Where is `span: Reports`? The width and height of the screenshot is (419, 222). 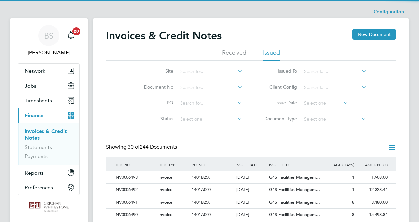 span: Reports is located at coordinates (34, 173).